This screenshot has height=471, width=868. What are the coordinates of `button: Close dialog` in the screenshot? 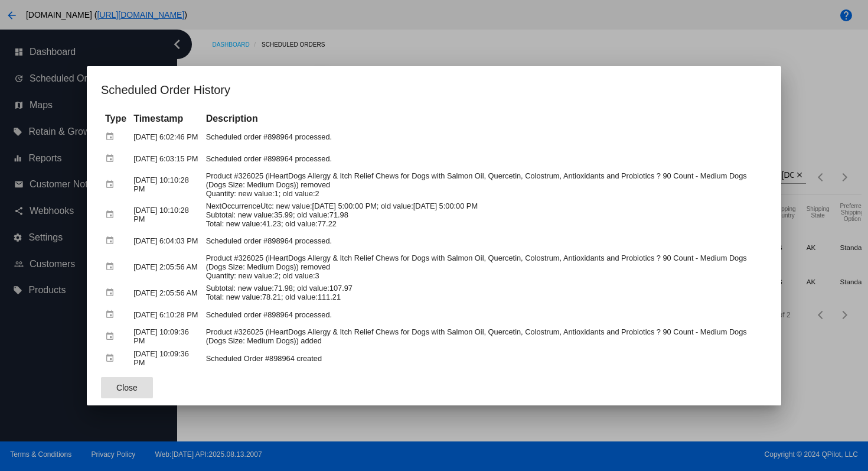 It's located at (127, 387).